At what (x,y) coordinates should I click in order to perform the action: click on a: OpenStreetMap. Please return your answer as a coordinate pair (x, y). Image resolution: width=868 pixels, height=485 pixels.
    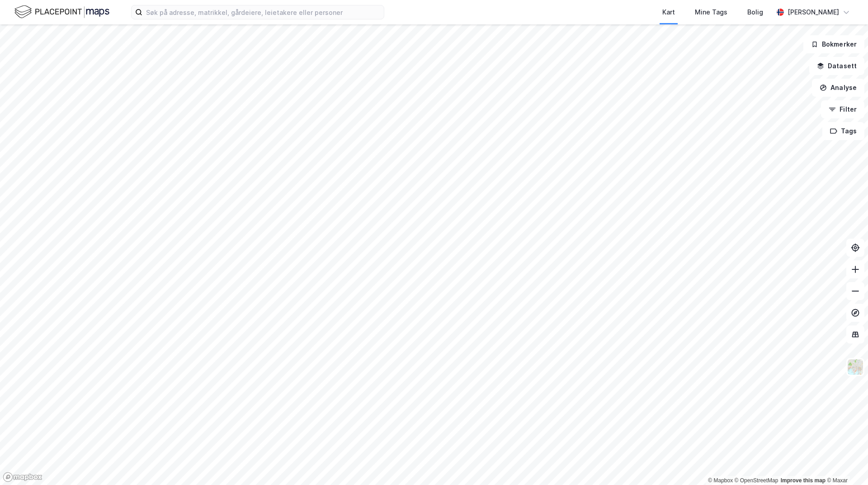
    Looking at the image, I should click on (756, 480).